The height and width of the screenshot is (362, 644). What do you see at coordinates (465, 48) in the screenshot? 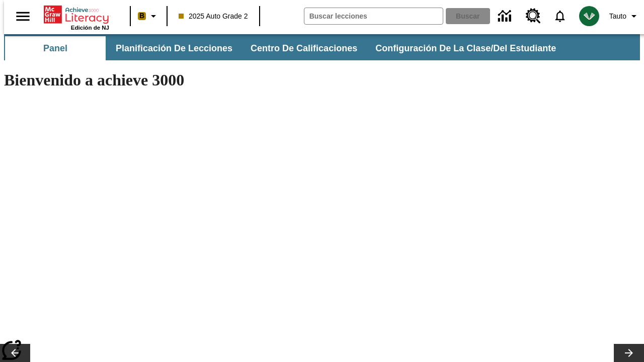
I see `span: Configuración de la clase/del estudiante` at bounding box center [465, 48].